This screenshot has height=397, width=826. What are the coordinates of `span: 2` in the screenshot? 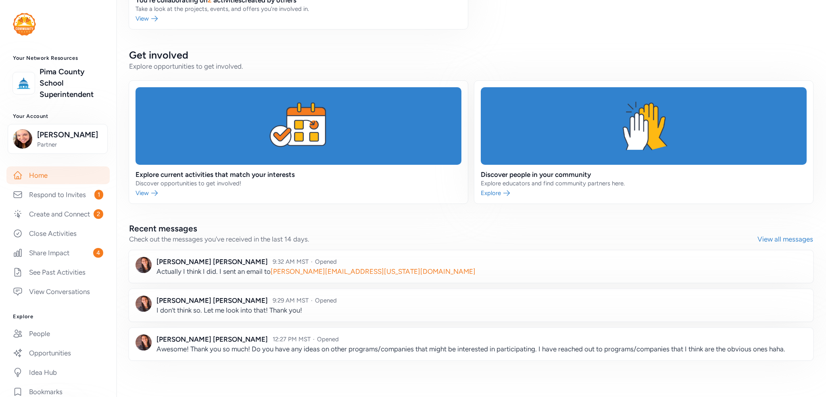 It's located at (98, 214).